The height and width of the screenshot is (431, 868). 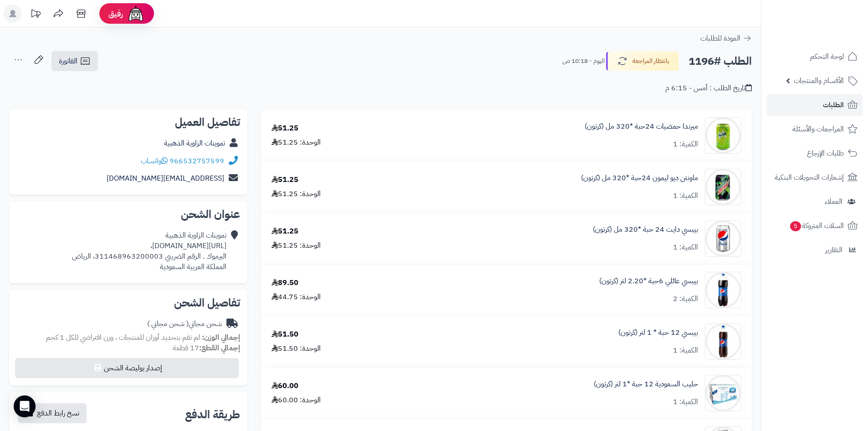 I want to click on img: 1747566452-bf88d184-d280-4ea7-9331-9e3669ef-90x90.jpg, so click(x=723, y=135).